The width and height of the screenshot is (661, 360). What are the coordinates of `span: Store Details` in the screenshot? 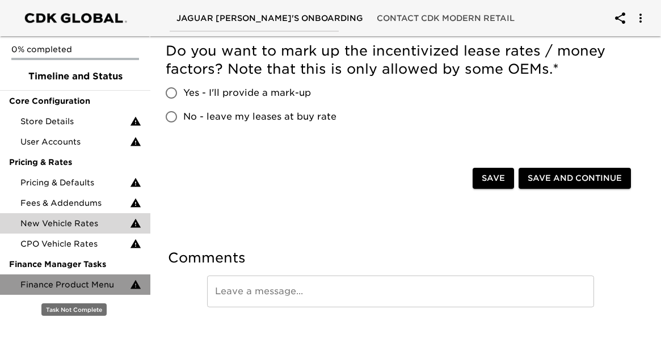 It's located at (75, 121).